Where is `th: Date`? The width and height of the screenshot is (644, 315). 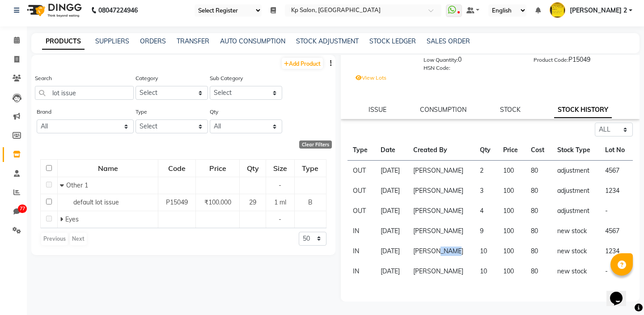 th: Date is located at coordinates (391, 150).